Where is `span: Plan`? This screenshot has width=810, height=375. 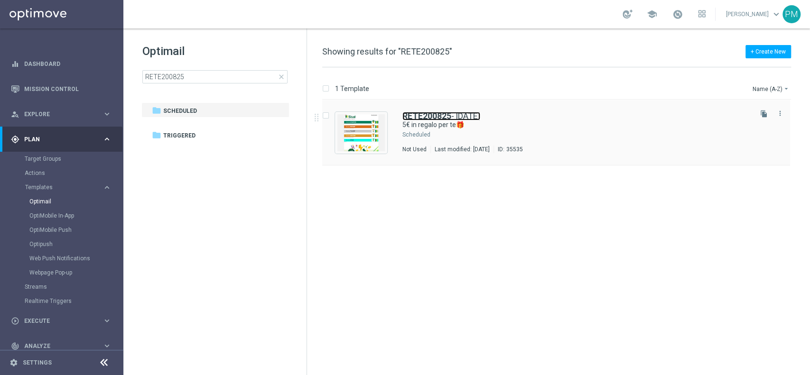
span: Plan is located at coordinates (63, 139).